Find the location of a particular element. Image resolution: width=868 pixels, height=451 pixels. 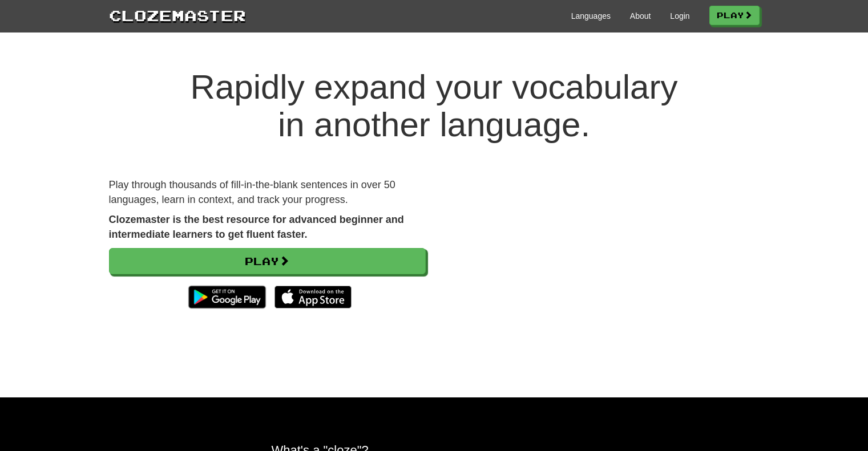

strong: Clozemaster is the best resource for advanced beginner and intermediate learners to get fluent fa... is located at coordinates (256, 227).